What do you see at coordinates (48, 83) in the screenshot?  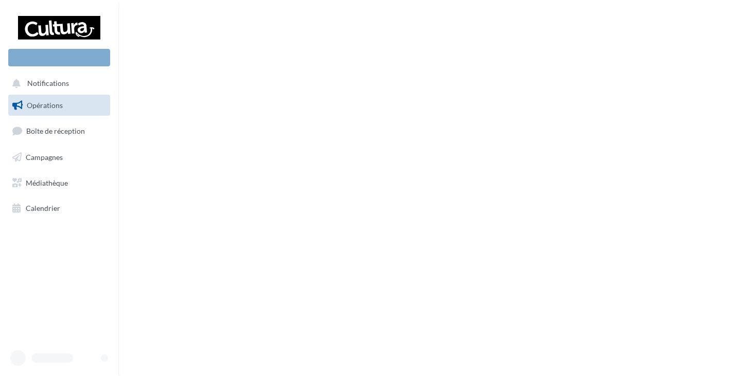 I see `span: Notifications` at bounding box center [48, 83].